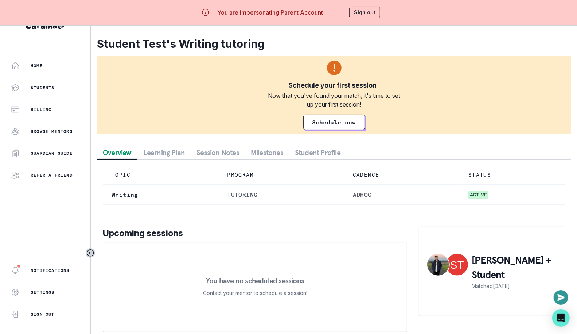  I want to click on div: Open Intercom Messenger, so click(561, 317).